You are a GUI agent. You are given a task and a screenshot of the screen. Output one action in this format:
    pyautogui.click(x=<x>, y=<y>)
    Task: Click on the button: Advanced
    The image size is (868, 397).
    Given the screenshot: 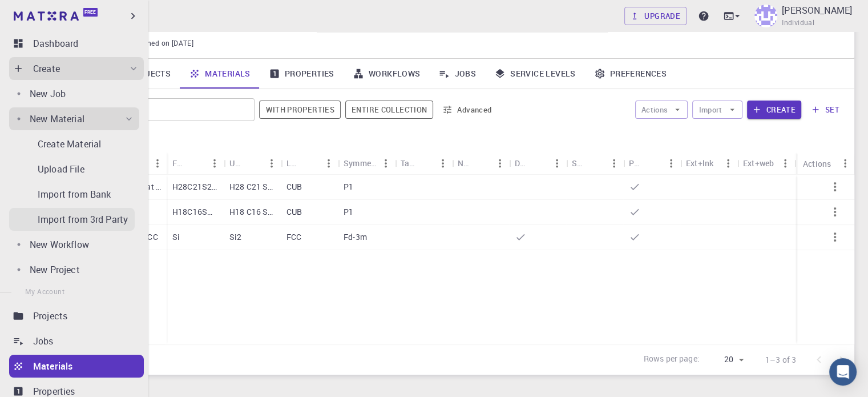 What is the action you would take?
    pyautogui.click(x=467, y=110)
    